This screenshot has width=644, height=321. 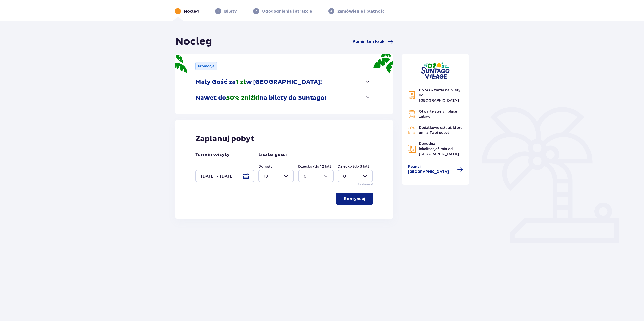 What do you see at coordinates (187, 11) in the screenshot?
I see `div: 1Nocleg` at bounding box center [187, 11].